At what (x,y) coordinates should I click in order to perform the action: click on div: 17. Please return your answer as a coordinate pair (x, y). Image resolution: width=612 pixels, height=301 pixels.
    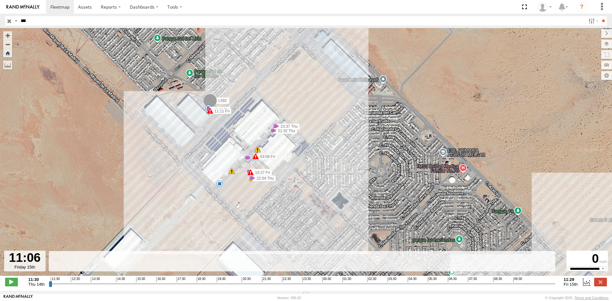
    Looking at the image, I should click on (248, 158).